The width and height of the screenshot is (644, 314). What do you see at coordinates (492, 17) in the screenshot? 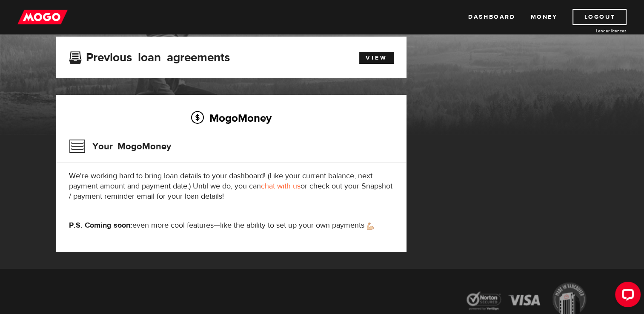
I see `a: Dashboard` at bounding box center [492, 17].